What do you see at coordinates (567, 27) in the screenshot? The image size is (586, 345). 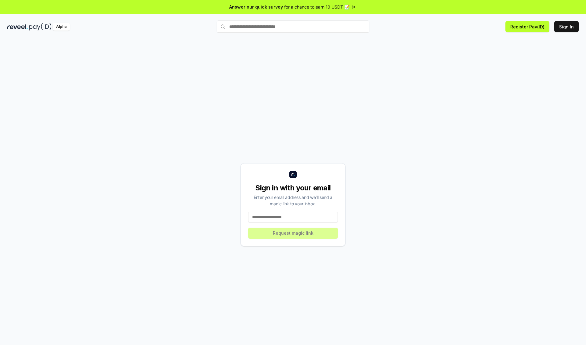 I see `button: Sign In` at bounding box center [567, 27].